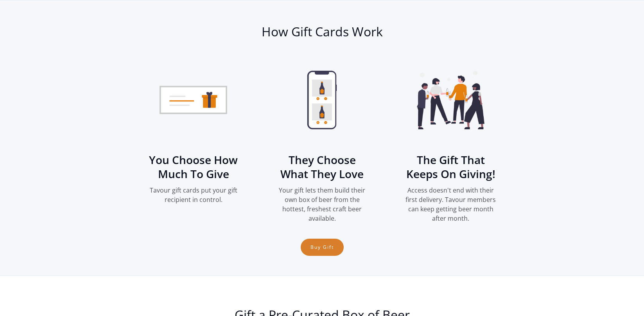  I want to click on p: Tavour gift cards put your gift recipient in control., so click(194, 195).